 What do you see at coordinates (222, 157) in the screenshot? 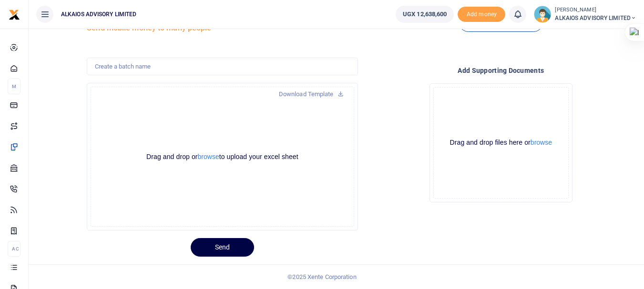
I see `div: Drag and drop or to upload your excel sheet` at bounding box center [222, 157].